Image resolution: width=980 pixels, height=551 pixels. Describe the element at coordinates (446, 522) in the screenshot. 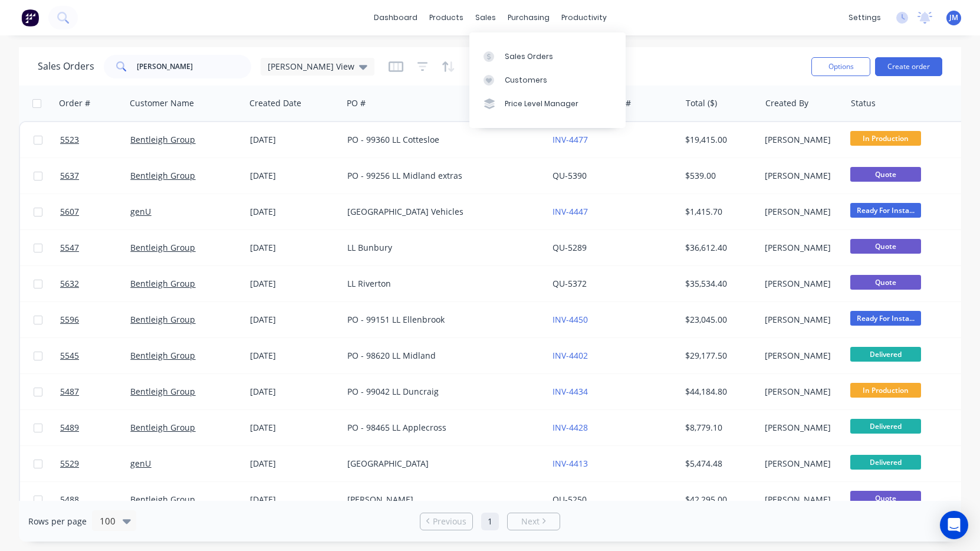

I see `a: Previous page` at that location.